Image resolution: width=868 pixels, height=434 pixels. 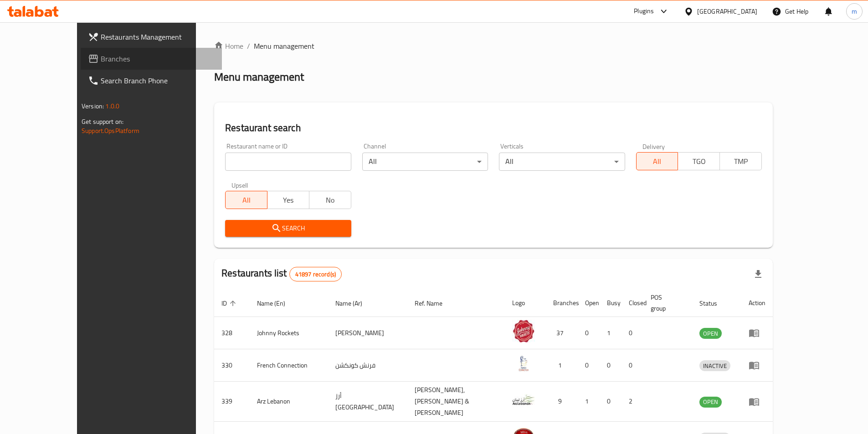 What do you see at coordinates (158, 81) in the screenshot?
I see `span: Search Branch Phone` at bounding box center [158, 81].